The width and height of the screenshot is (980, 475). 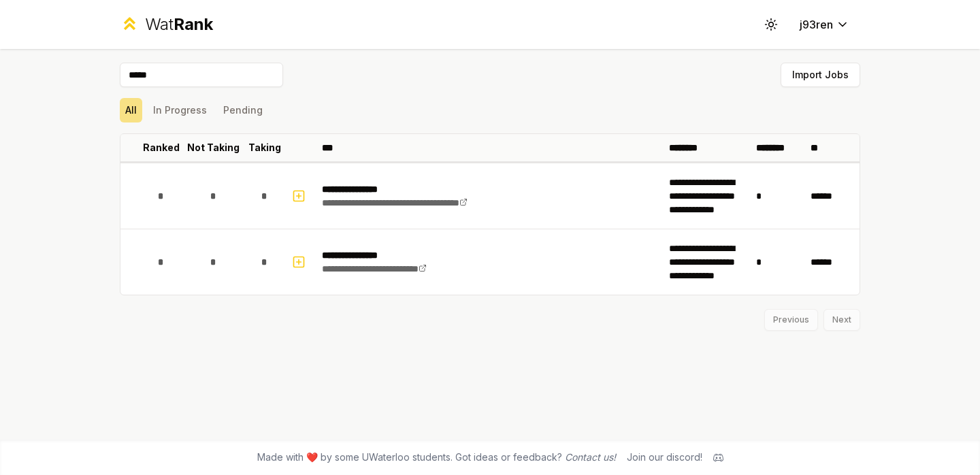 What do you see at coordinates (193, 24) in the screenshot?
I see `span: Rank` at bounding box center [193, 24].